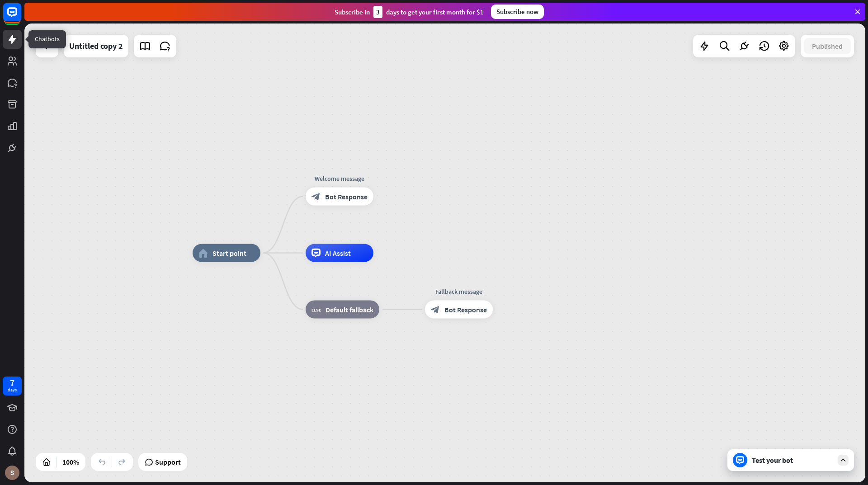 This screenshot has width=868, height=485. Describe the element at coordinates (96, 46) in the screenshot. I see `div: Untitled copy 2` at that location.